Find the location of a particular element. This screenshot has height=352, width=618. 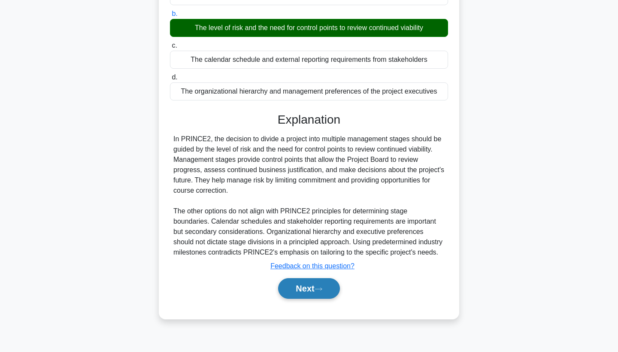

div: The level of risk and the need for control points to review continued viability is located at coordinates (309, 28).